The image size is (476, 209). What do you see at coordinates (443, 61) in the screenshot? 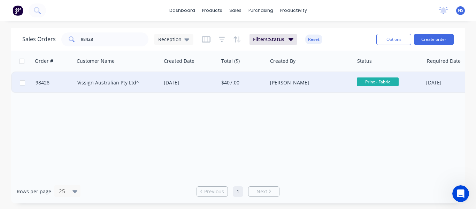
I see `div: Required Date` at bounding box center [443, 61].